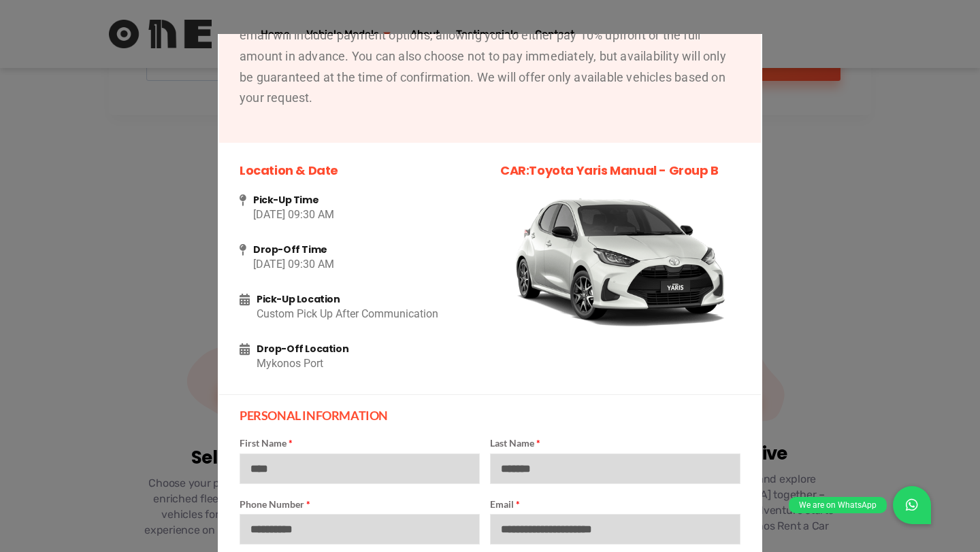 This screenshot has height=552, width=980. Describe the element at coordinates (367, 249) in the screenshot. I see `h4: Drop-Off Time` at that location.